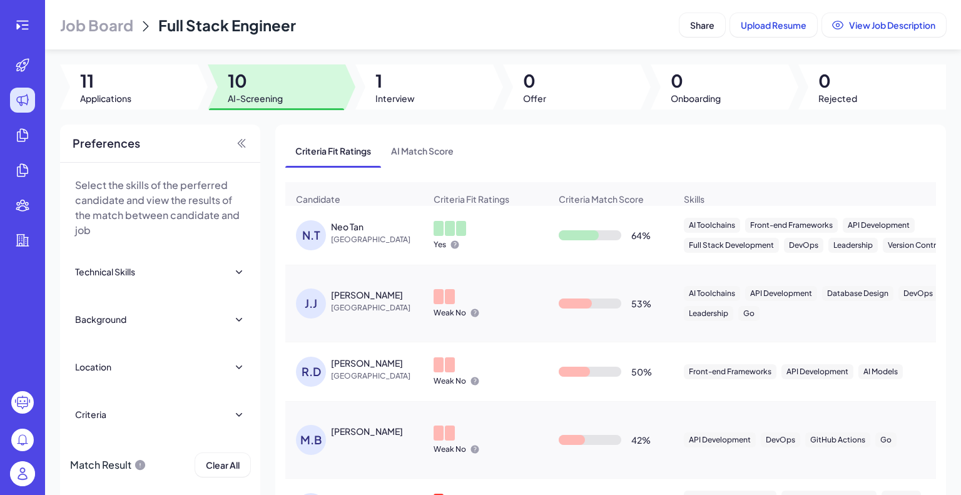  I want to click on div: R.D, so click(311, 372).